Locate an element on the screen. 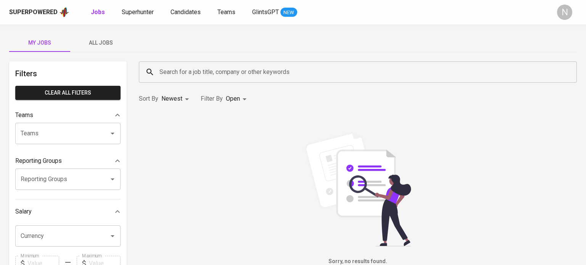  div: Newest is located at coordinates (176, 99).